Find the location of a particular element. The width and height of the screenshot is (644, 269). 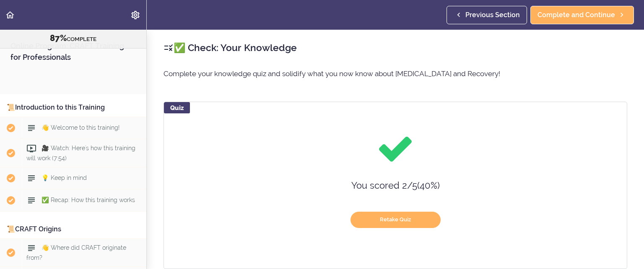

svg: Back to course curriculum is located at coordinates (10, 15).